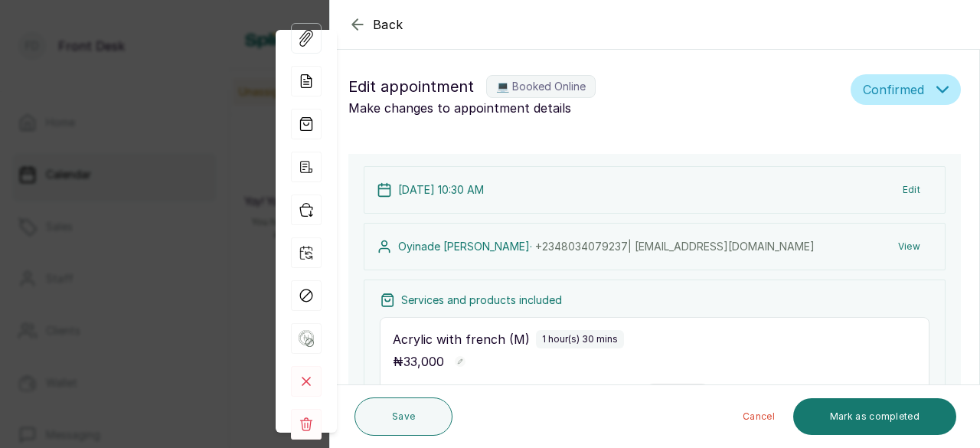  Describe the element at coordinates (388, 24) in the screenshot. I see `span: Back` at that location.